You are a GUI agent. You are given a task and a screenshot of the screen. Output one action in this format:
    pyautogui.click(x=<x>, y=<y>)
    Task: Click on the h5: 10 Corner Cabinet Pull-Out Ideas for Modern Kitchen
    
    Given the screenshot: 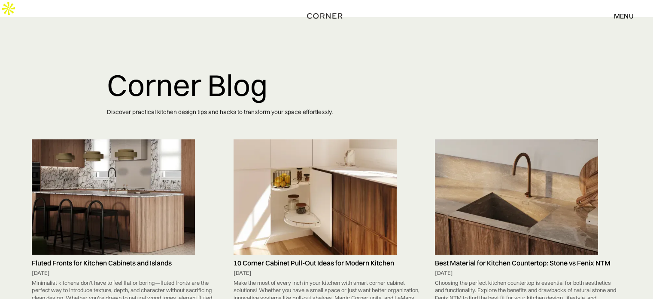 What is the action you would take?
    pyautogui.click(x=327, y=263)
    